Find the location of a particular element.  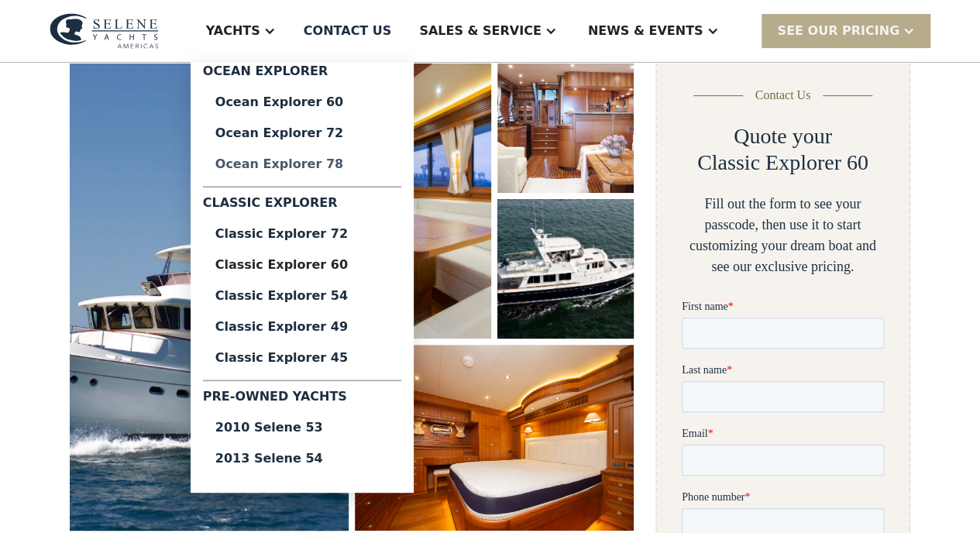

div: Contact US is located at coordinates (348, 31).